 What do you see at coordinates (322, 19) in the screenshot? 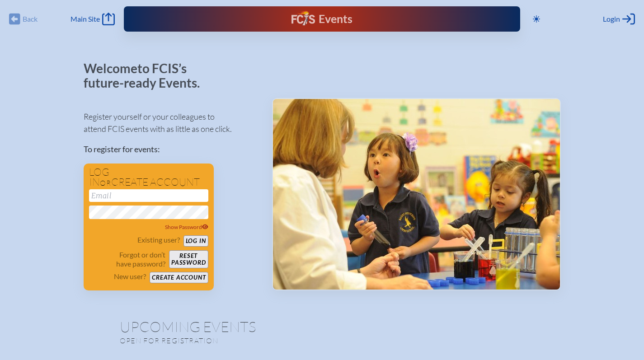
I see `div: FCIS Events — Future ready` at bounding box center [322, 19].